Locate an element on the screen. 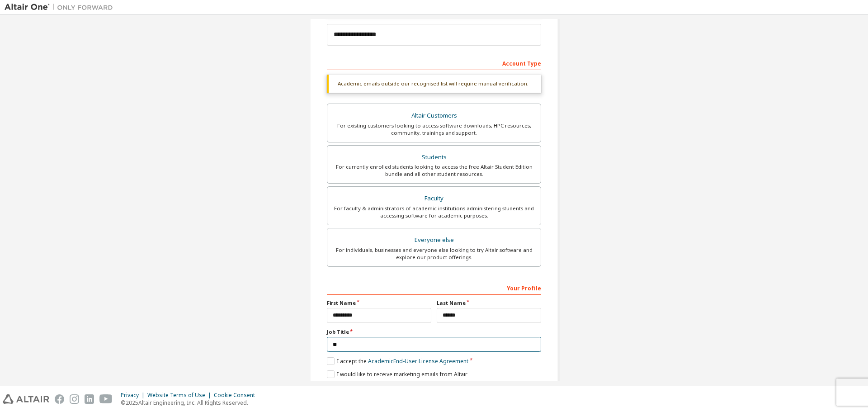 The image size is (868, 412). p: © 2025 Altair Engineering, Inc. All Rights Reserved. is located at coordinates (190, 402).